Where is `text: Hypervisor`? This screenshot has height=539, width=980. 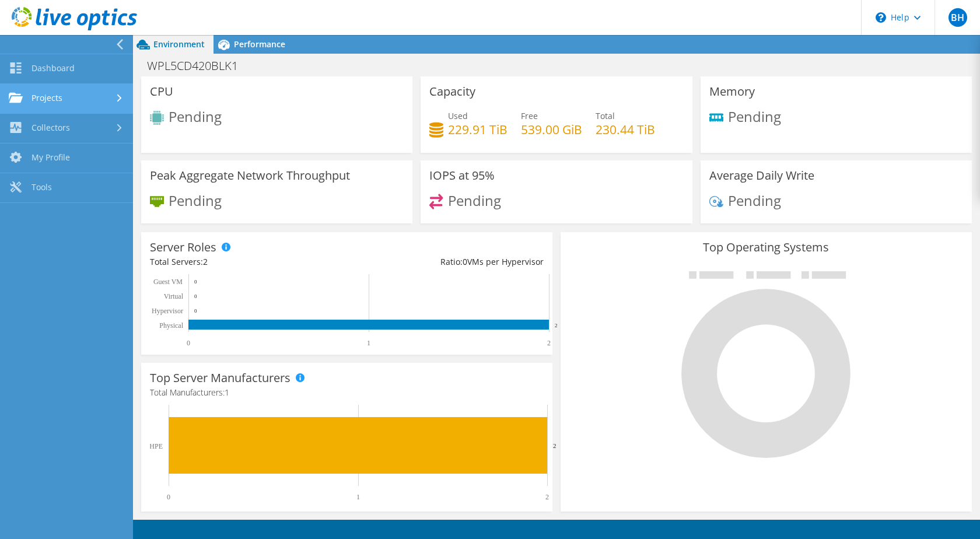
text: Hypervisor is located at coordinates (168, 311).